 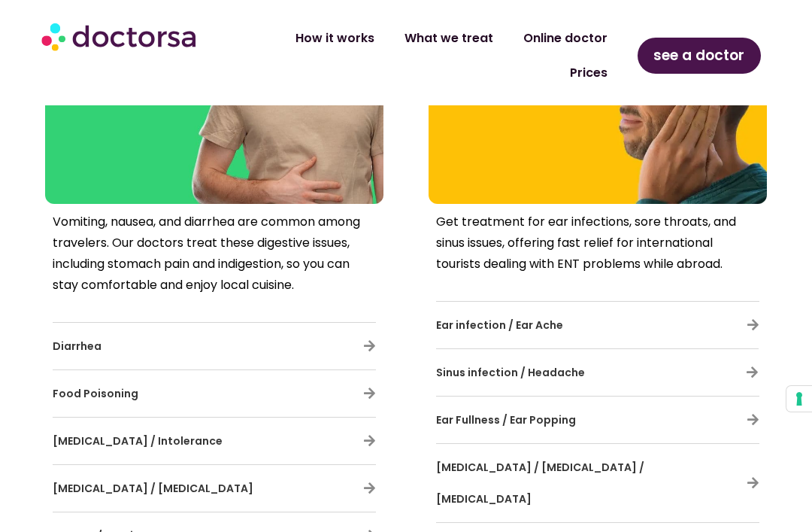 I want to click on a: Prices, so click(x=589, y=73).